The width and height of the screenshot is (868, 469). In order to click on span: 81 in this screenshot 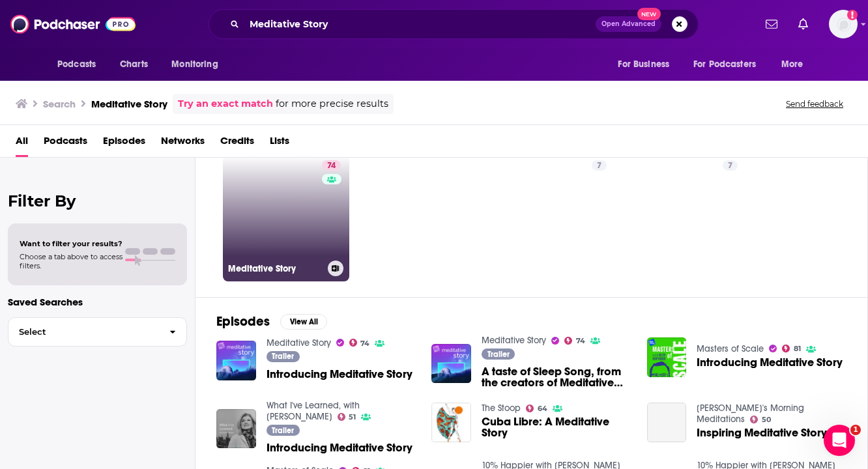, I will do `click(797, 349)`.